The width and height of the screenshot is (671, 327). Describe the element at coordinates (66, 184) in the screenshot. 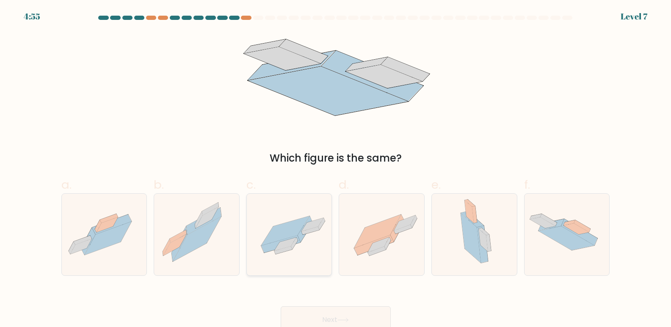

I see `span: a.` at that location.